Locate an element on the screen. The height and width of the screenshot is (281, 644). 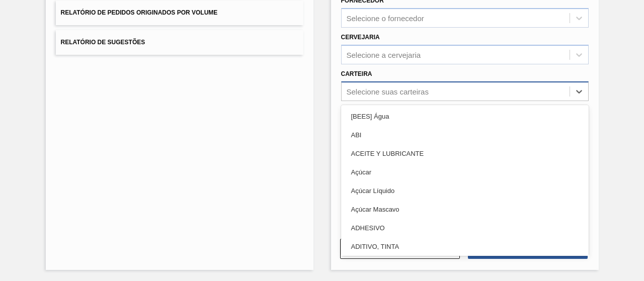
span: Relatório de Pedidos Originados por Volume is located at coordinates (140, 12).